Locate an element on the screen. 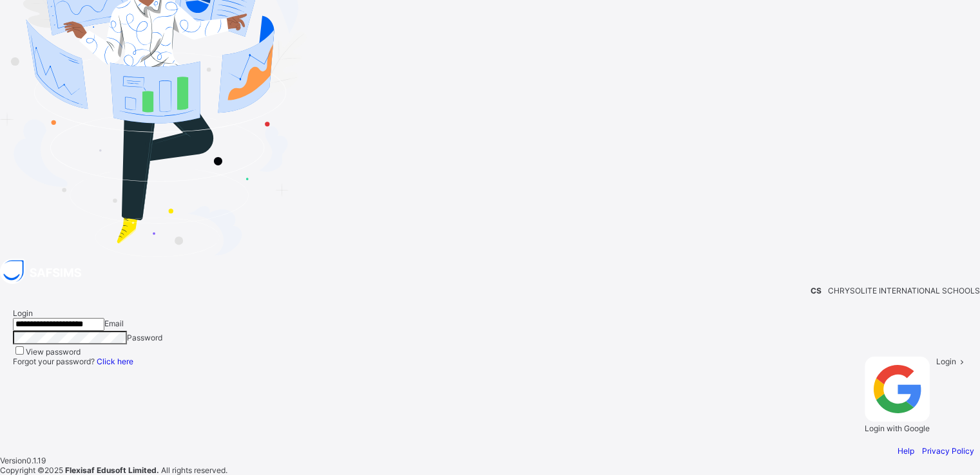 This screenshot has height=475, width=980. span: CS is located at coordinates (816, 290).